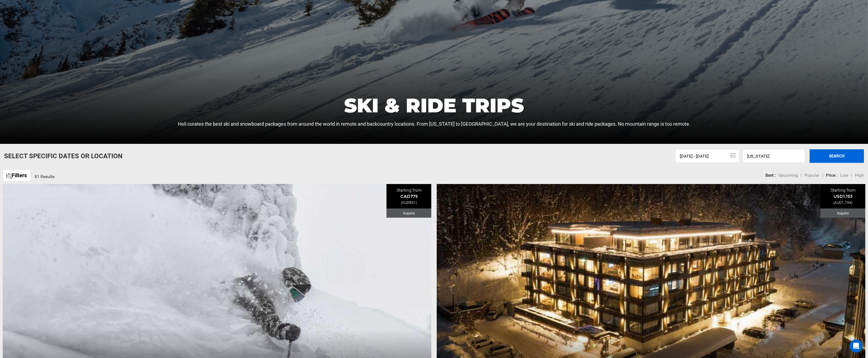  Describe the element at coordinates (859, 175) in the screenshot. I see `span: High` at that location.